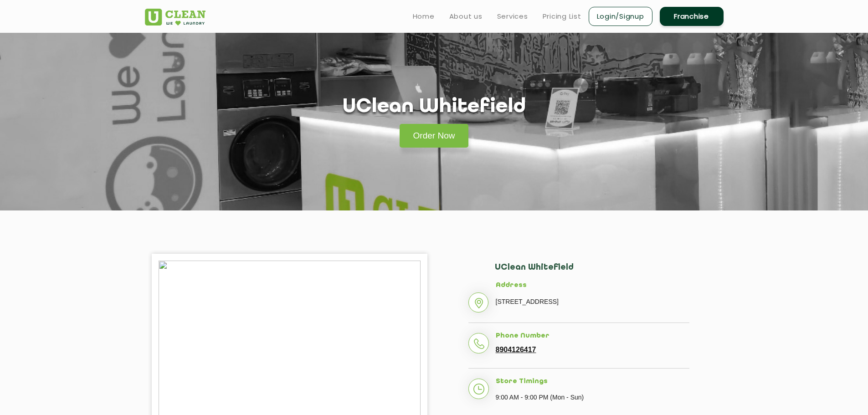 The image size is (868, 415). What do you see at coordinates (592, 272) in the screenshot?
I see `h2: UClean Whitefield` at bounding box center [592, 272].